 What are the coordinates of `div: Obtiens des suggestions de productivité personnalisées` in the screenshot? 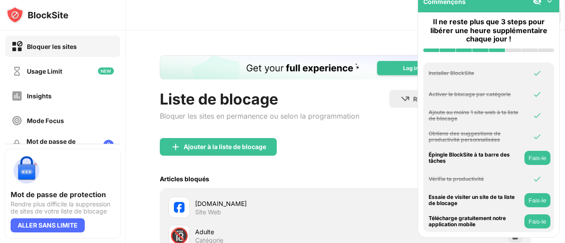 It's located at (475, 137).